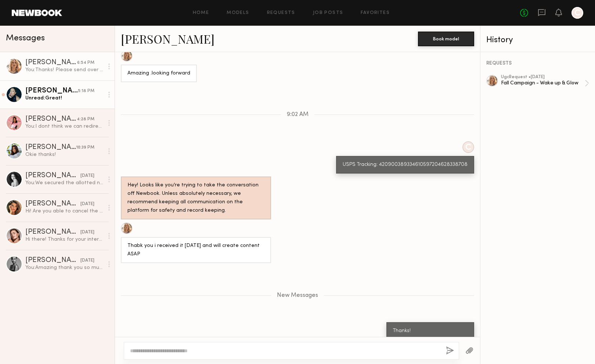 This screenshot has height=364, width=595. I want to click on div: 10:39 PM, so click(85, 148).